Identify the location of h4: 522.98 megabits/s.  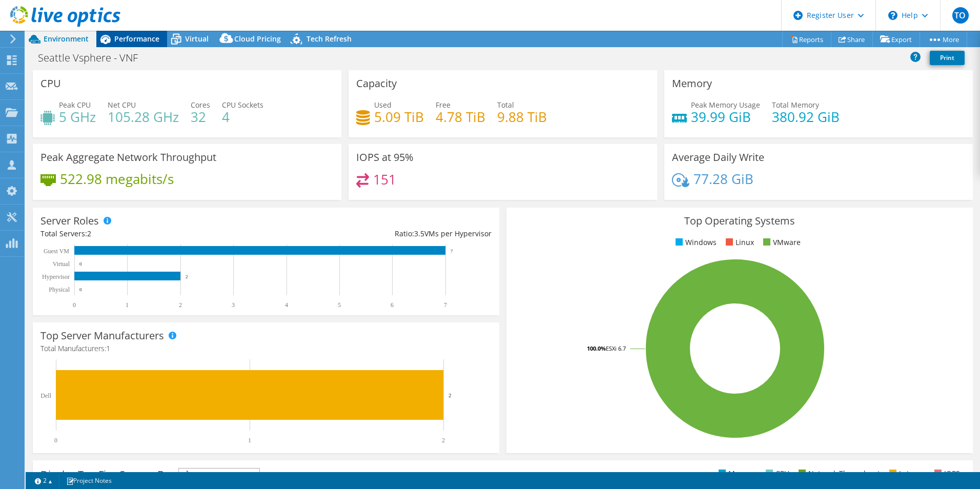
(117, 179).